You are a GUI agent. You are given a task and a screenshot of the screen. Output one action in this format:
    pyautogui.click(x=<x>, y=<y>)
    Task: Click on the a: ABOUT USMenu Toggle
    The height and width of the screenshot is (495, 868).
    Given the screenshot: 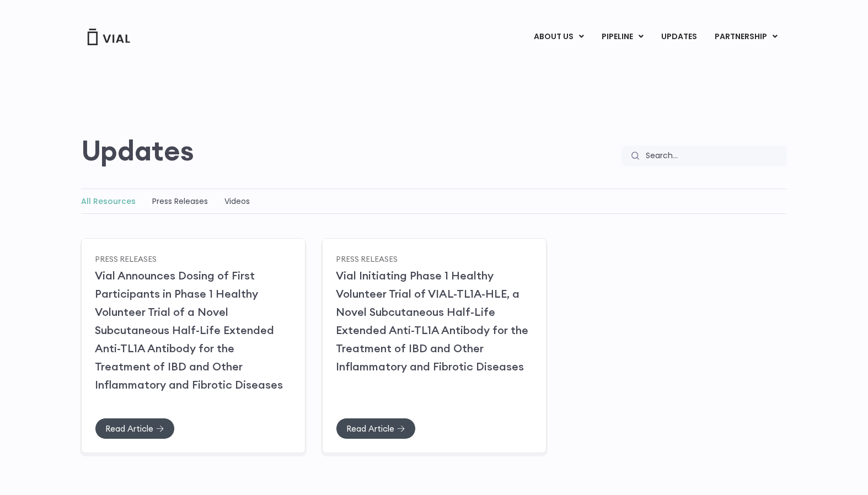 What is the action you would take?
    pyautogui.click(x=559, y=37)
    